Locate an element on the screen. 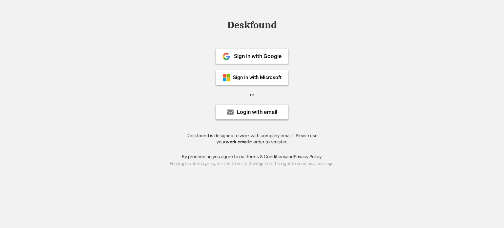  div: Sign in with Microsoft is located at coordinates (257, 77).